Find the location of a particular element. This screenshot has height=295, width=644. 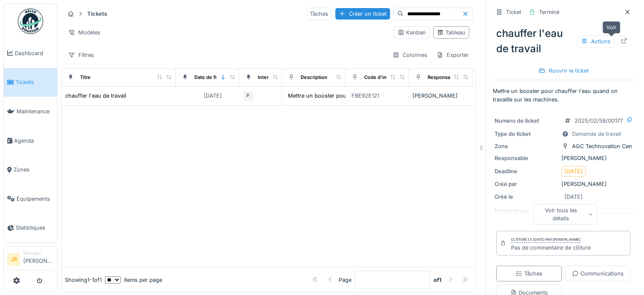

div: Créé par is located at coordinates (526, 183).